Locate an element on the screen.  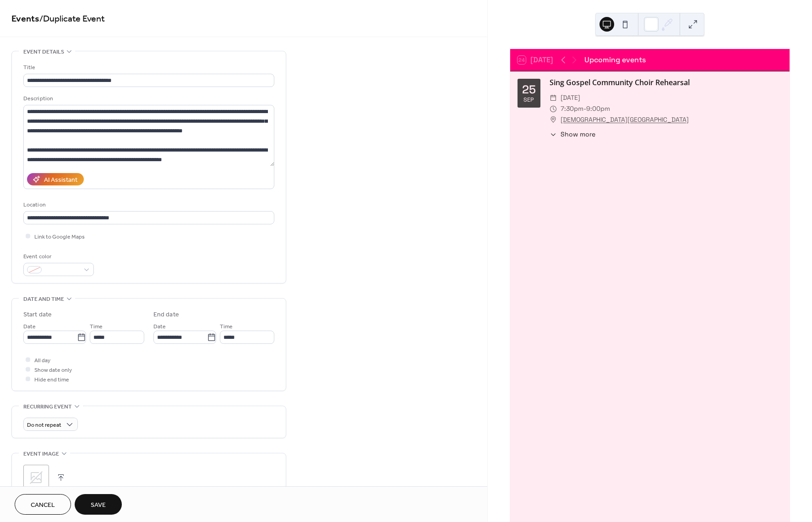
span: Show more is located at coordinates (578, 134).